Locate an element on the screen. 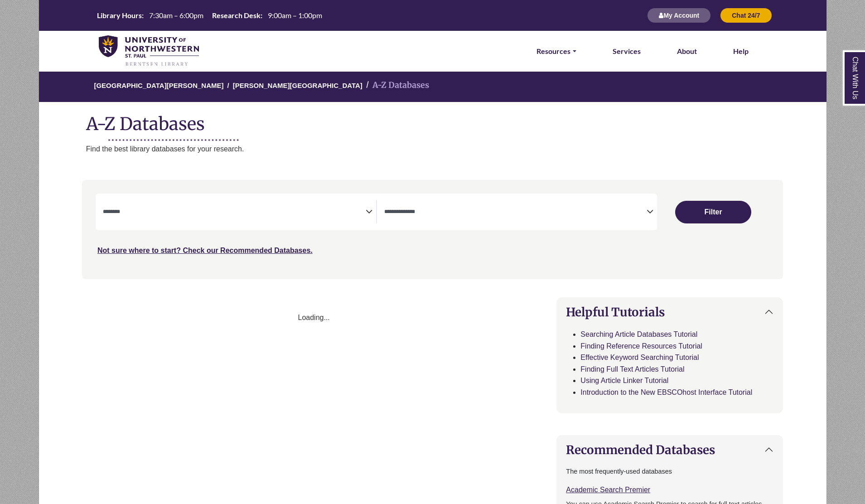 The width and height of the screenshot is (865, 504). a: Not sure where to start? Check our Recommended Databases. is located at coordinates (205, 250).